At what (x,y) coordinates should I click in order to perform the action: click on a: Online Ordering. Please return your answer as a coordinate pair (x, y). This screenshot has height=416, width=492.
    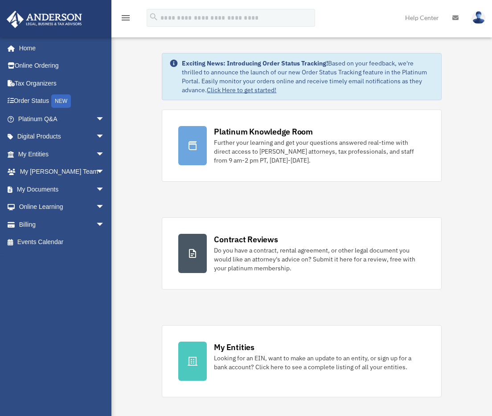
    Looking at the image, I should click on (62, 66).